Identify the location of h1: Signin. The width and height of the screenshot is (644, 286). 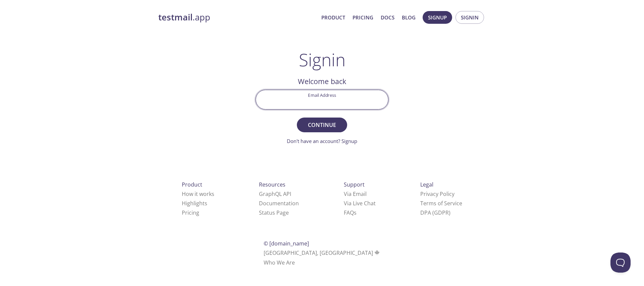
(322, 59).